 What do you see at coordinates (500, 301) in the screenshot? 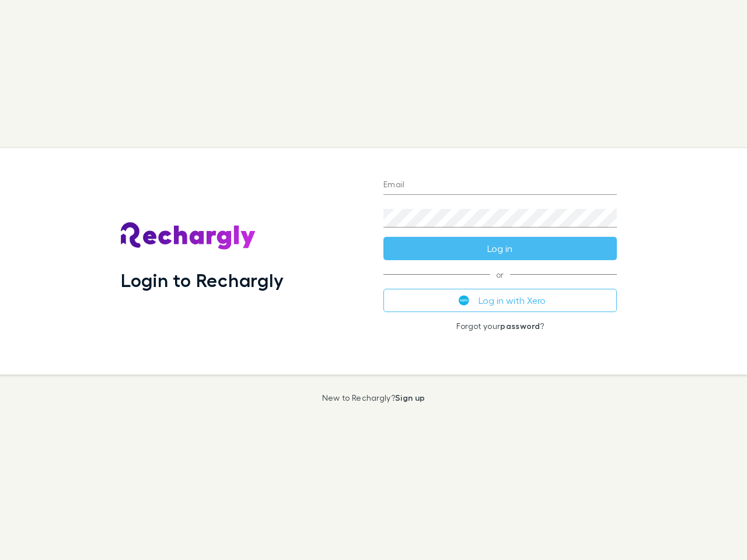
I see `button: Log in with Xero` at bounding box center [500, 301].